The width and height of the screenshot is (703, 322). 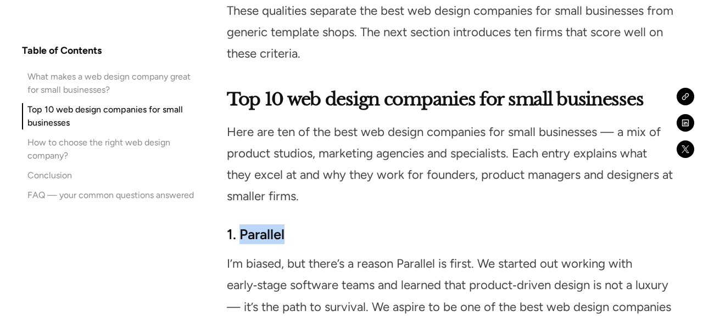 I want to click on a: What makes a web design company great for small businesses?, so click(x=109, y=83).